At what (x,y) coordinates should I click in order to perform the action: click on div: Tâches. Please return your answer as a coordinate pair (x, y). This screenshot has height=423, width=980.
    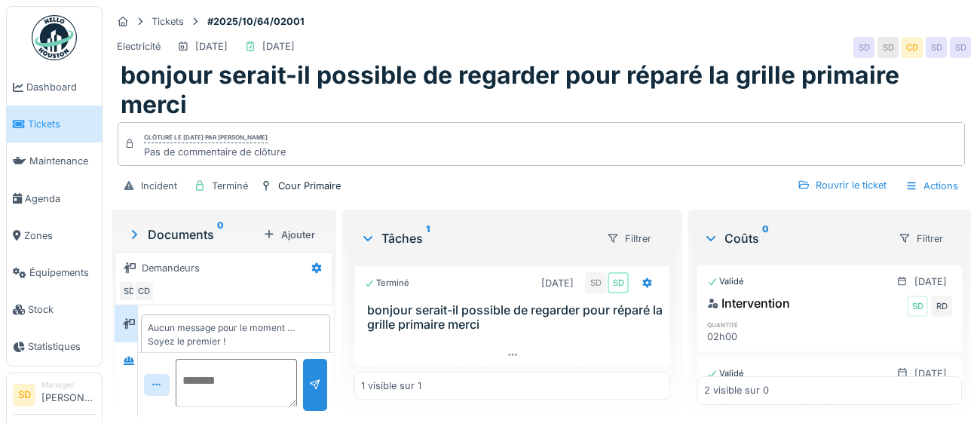
    Looking at the image, I should click on (477, 238).